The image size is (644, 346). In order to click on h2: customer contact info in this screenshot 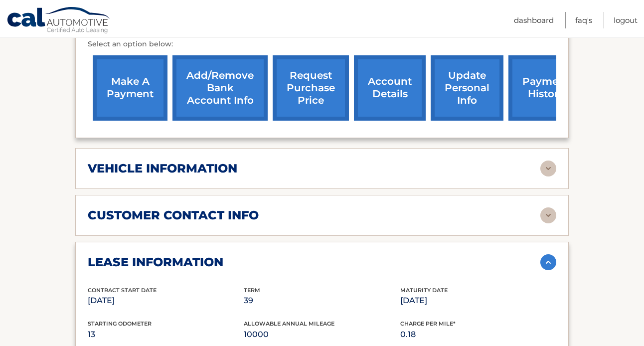, I will do `click(173, 215)`.